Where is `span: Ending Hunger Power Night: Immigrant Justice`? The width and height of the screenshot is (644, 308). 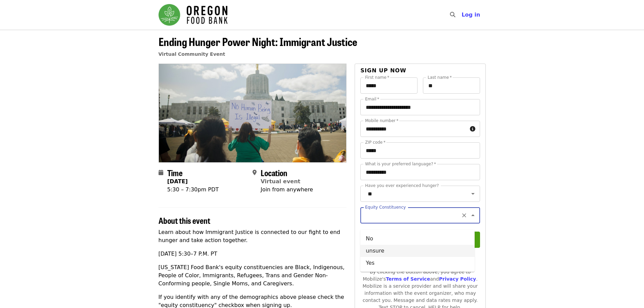
span: Ending Hunger Power Night: Immigrant Justice is located at coordinates (258, 41).